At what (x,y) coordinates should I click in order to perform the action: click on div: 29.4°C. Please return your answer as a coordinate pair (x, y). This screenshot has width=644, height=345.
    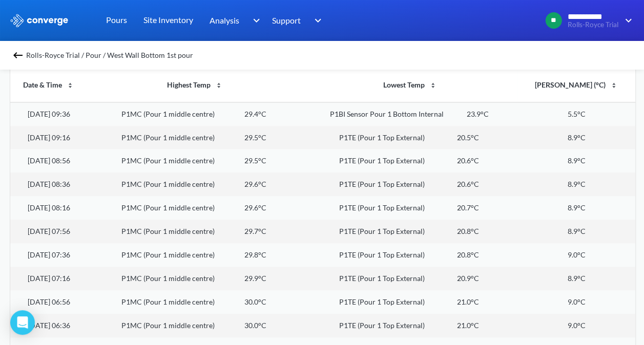
    Looking at the image, I should click on (255, 114).